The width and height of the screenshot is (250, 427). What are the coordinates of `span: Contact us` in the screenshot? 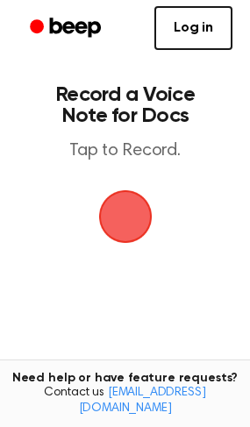 It's located at (125, 401).